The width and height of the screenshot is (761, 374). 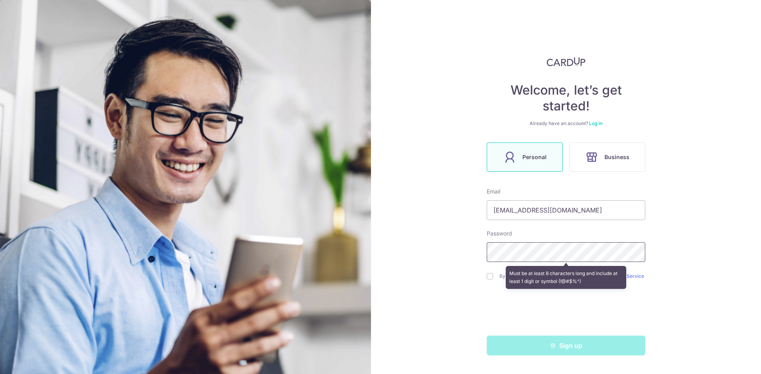 I want to click on input: Enter your Email, so click(x=566, y=210).